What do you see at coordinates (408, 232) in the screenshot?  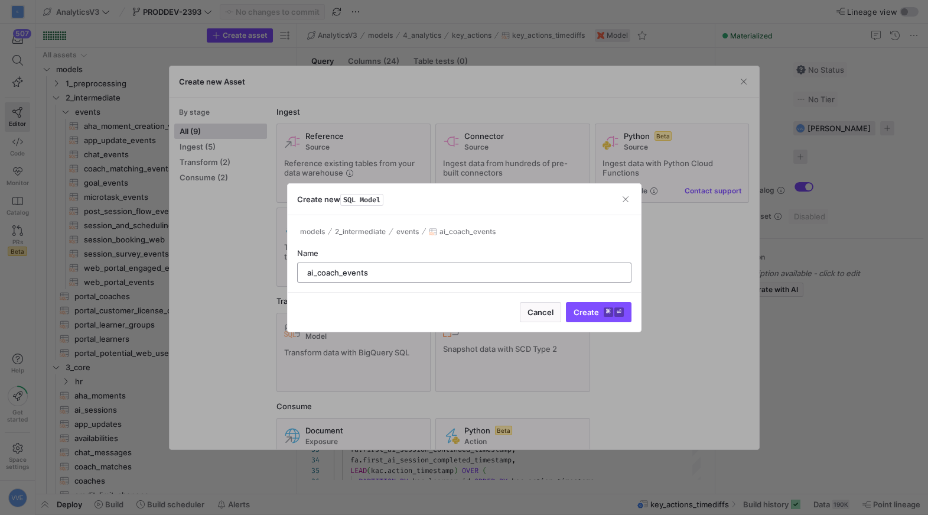 I see `button: events` at bounding box center [408, 232].